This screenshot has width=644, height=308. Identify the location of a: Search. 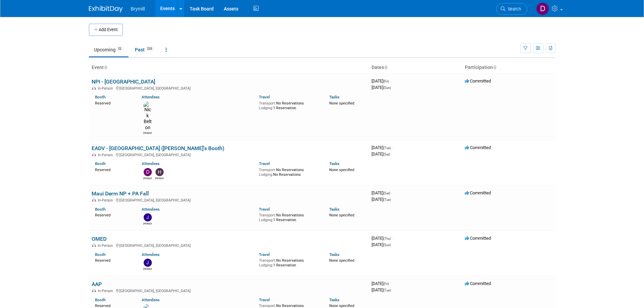
(512, 9).